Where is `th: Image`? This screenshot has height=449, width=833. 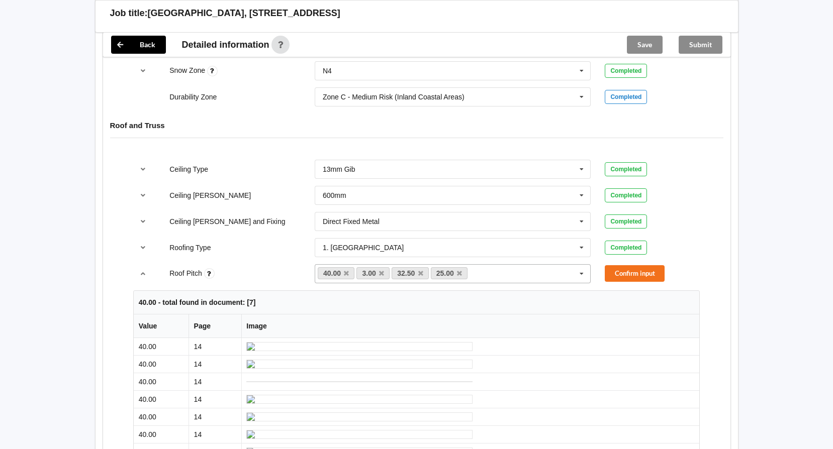
th: Image is located at coordinates (470, 326).